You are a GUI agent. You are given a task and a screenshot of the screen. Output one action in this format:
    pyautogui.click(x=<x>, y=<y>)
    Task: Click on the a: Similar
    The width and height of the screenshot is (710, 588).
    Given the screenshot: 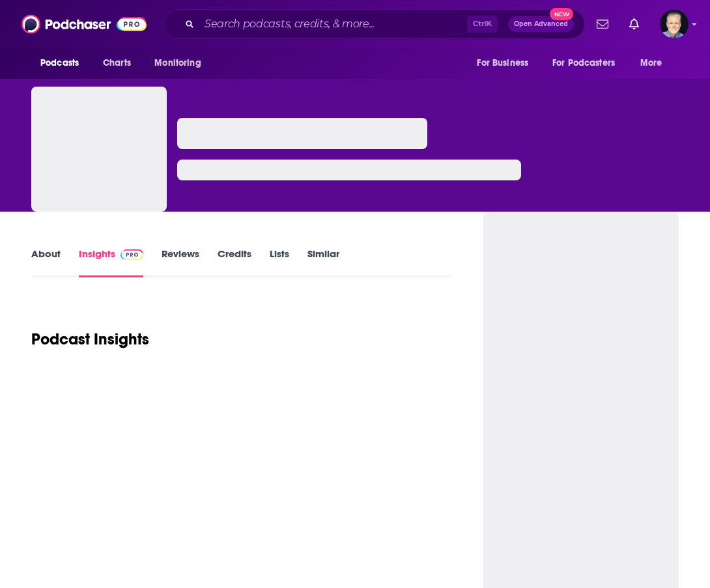 What is the action you would take?
    pyautogui.click(x=323, y=263)
    